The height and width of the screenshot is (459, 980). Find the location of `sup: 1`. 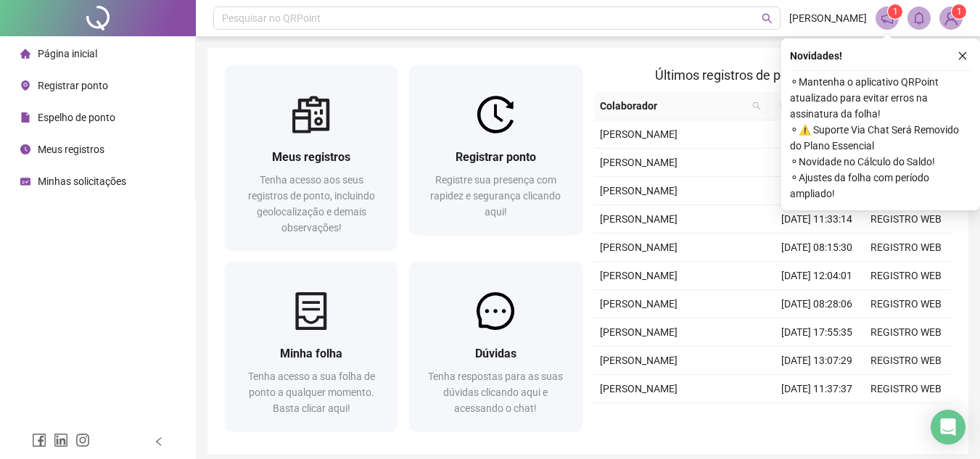

sup: 1 is located at coordinates (895, 12).